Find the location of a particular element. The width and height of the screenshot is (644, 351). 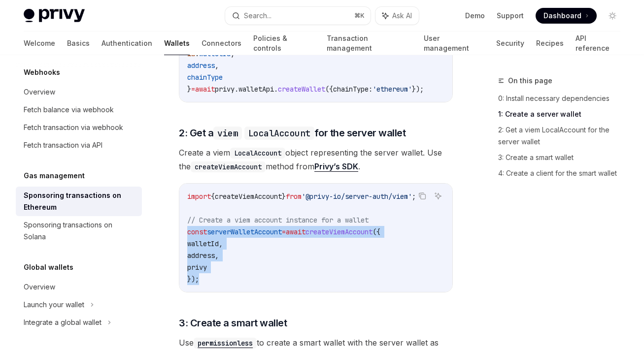

button: Toggle dark mode is located at coordinates (613, 16).